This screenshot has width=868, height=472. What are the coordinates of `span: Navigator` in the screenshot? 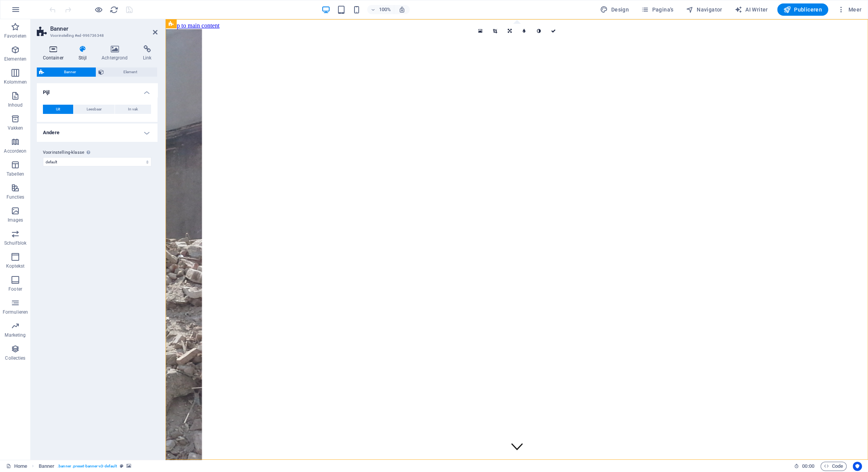 It's located at (704, 9).